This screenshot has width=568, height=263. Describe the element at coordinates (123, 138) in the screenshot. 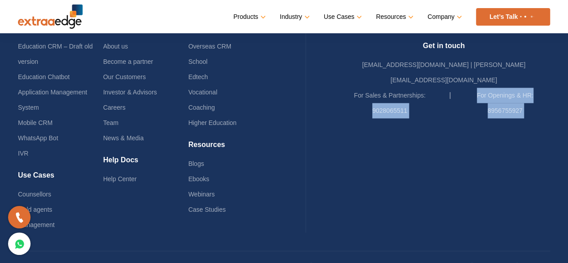

I see `a: News & Media` at that location.